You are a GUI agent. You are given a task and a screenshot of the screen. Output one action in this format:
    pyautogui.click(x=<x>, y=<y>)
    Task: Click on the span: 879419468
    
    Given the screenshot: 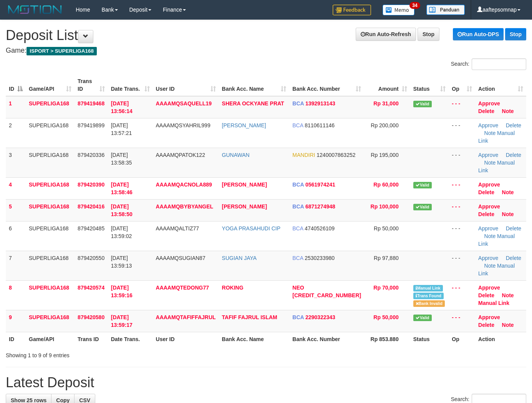 What is the action you would take?
    pyautogui.click(x=91, y=103)
    